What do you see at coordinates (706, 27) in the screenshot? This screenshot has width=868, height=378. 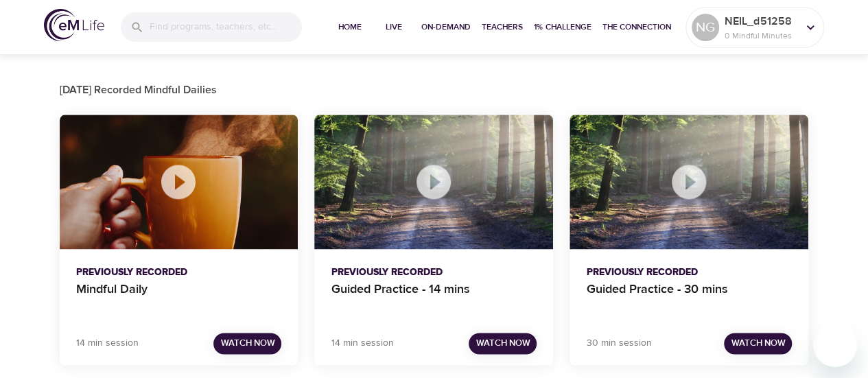 I see `div: NG` at bounding box center [706, 27].